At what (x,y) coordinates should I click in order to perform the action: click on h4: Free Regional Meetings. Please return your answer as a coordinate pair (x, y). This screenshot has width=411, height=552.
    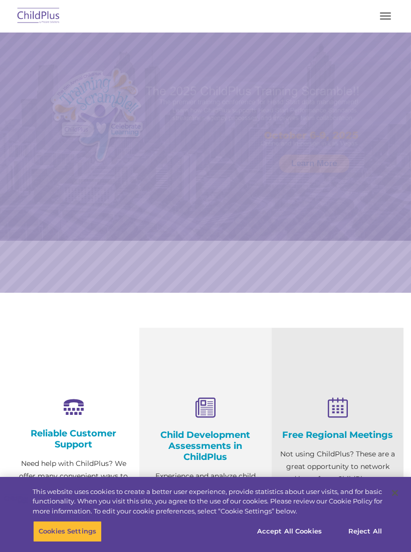
    Looking at the image, I should click on (337, 435).